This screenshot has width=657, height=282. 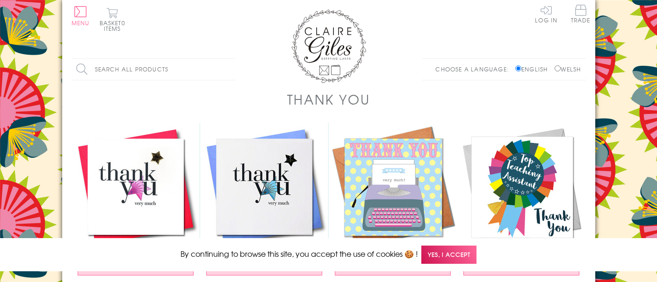 I want to click on img: Thank You Card, Blue Star, Thank You Very Much, Embellished with a padded star, so click(x=264, y=187).